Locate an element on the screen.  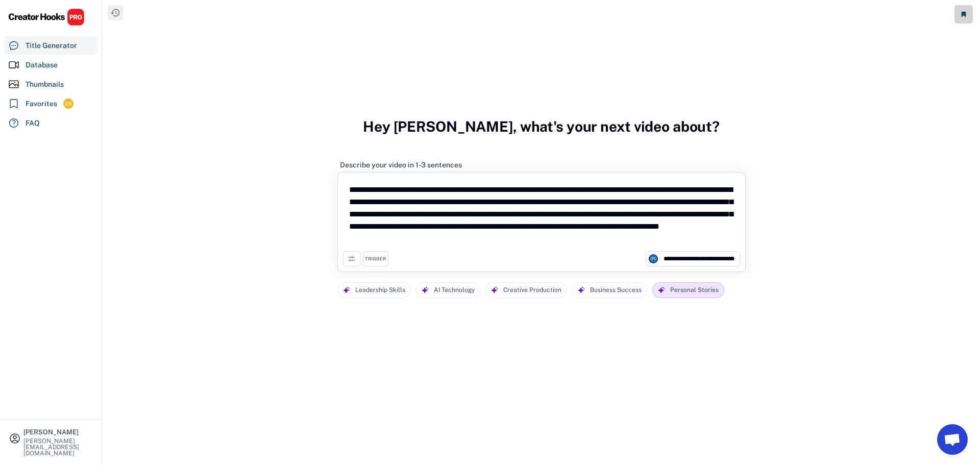
a: Open chat is located at coordinates (953, 440).